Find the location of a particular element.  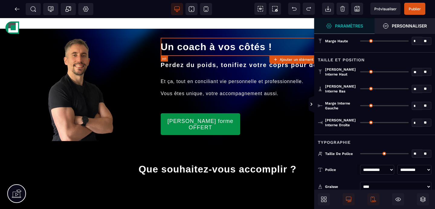

span: Capture d'écran is located at coordinates (275, 9).